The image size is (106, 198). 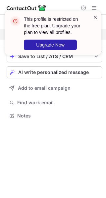 I want to click on span: Upgrade Now, so click(x=50, y=45).